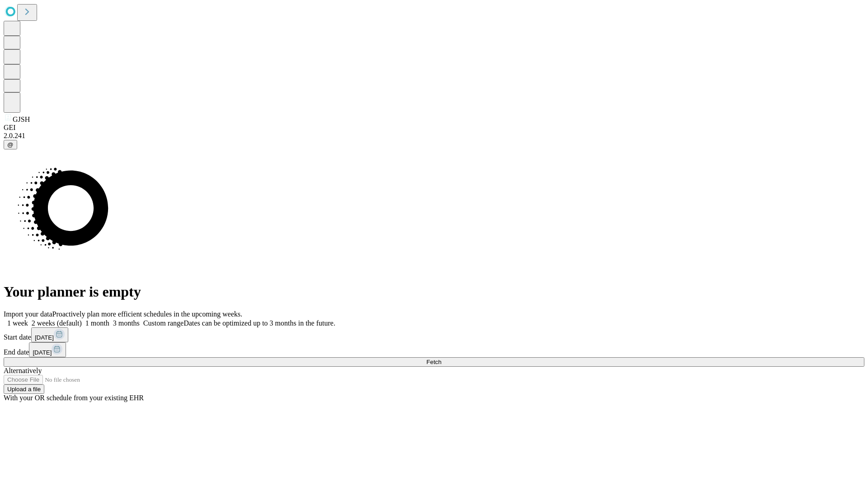 This screenshot has height=489, width=868. What do you see at coordinates (23, 370) in the screenshot?
I see `span: Alternatively` at bounding box center [23, 370].